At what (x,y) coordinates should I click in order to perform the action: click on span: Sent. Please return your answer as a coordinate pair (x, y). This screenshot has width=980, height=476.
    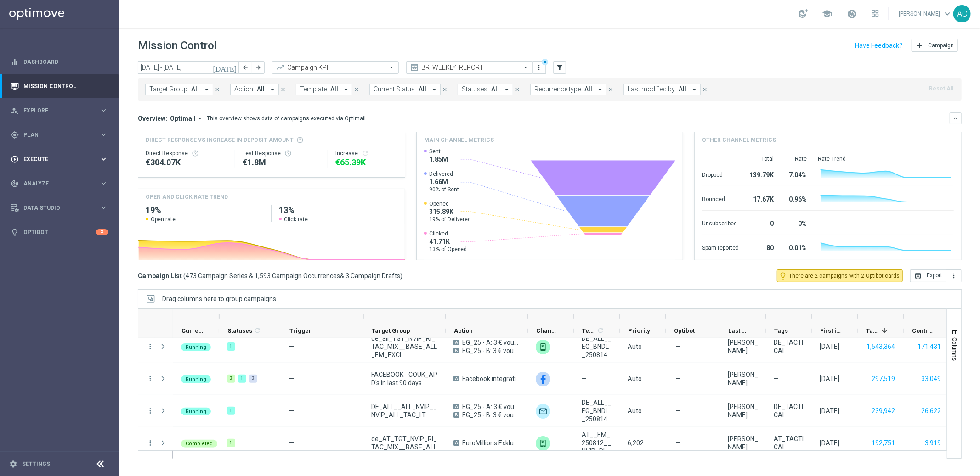
    Looking at the image, I should click on (438, 152).